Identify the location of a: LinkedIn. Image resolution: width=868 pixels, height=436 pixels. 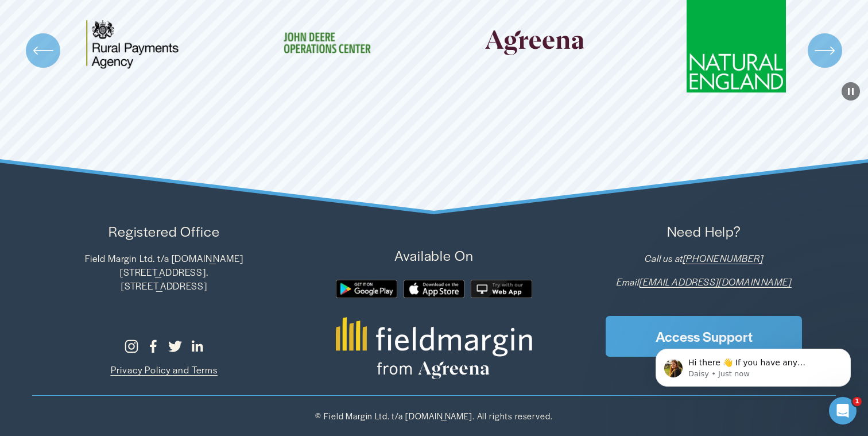
(197, 346).